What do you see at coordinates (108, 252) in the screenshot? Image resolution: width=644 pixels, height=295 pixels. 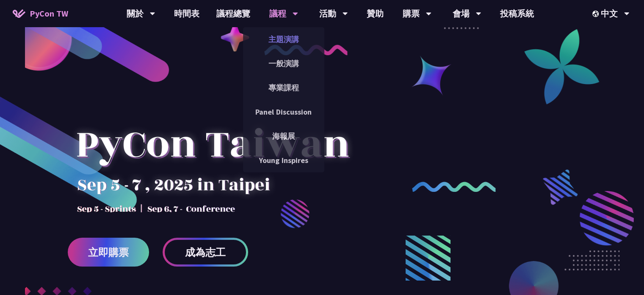 I see `a: 立即購票` at bounding box center [108, 252].